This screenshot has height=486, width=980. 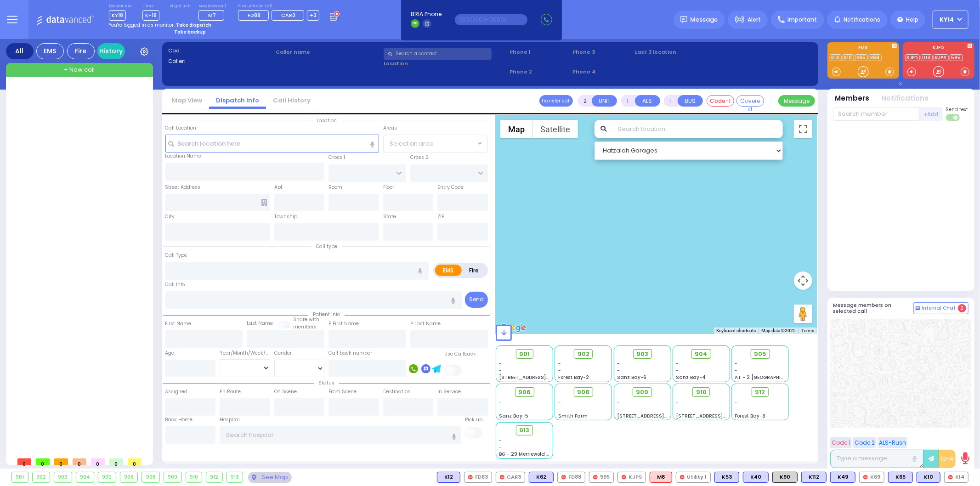 I want to click on div: K62, so click(x=541, y=477).